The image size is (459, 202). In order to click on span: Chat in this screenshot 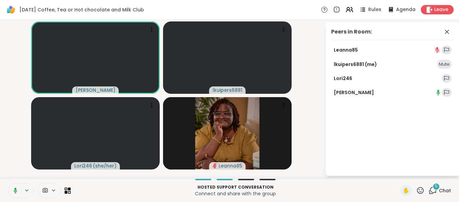, I will do `click(445, 190)`.